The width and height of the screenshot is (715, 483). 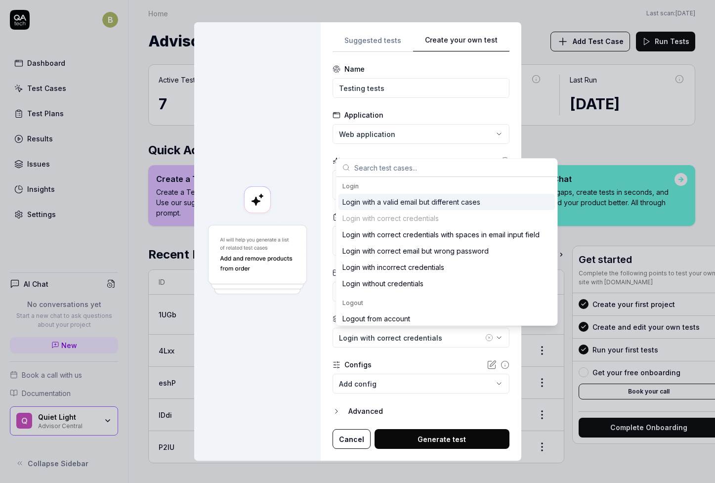 I want to click on div: Login with correct credentials, so click(x=411, y=337).